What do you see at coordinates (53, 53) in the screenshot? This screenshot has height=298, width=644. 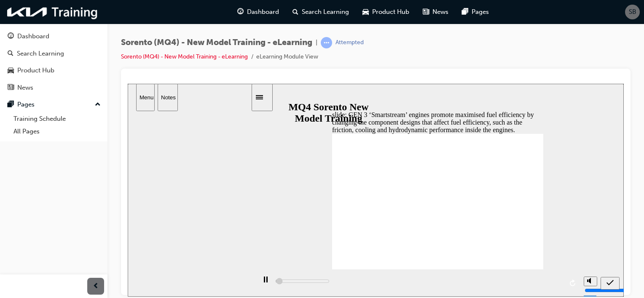 I see `a: Search Learning` at bounding box center [53, 53].